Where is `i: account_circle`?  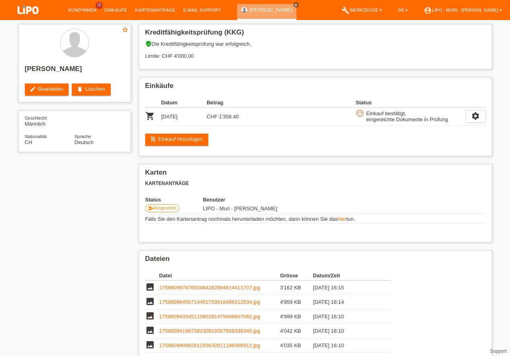
i: account_circle is located at coordinates (428, 10).